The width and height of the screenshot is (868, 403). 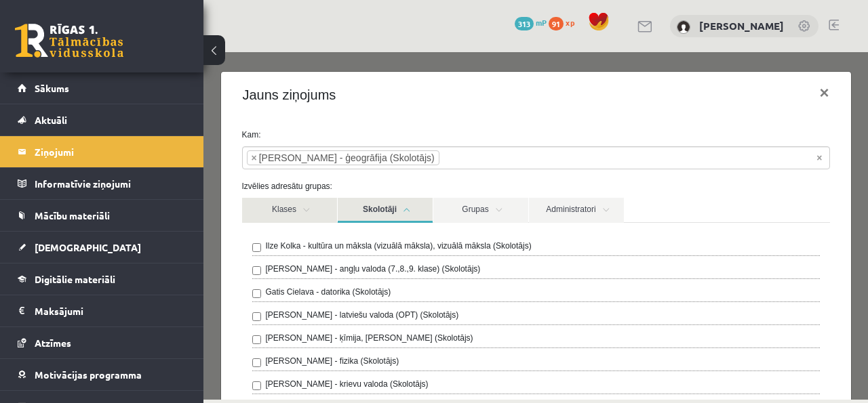 I want to click on span: Mācību materiāli, so click(x=72, y=215).